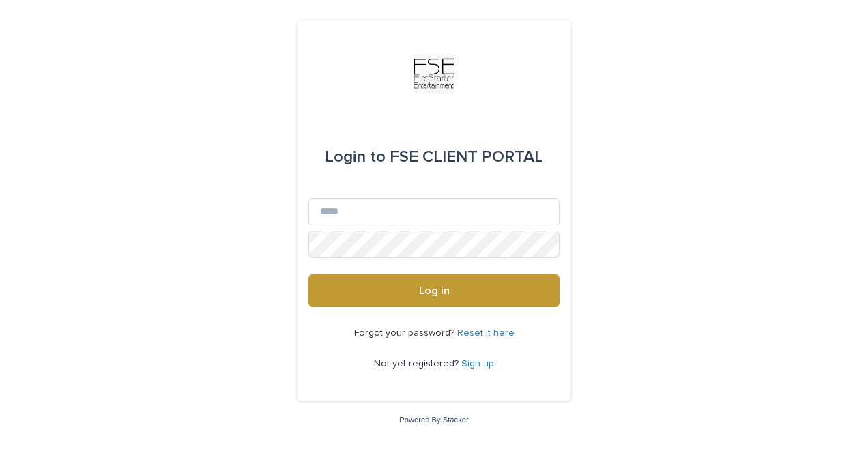 Image resolution: width=868 pixels, height=460 pixels. I want to click on a: Powered By Stacker, so click(434, 419).